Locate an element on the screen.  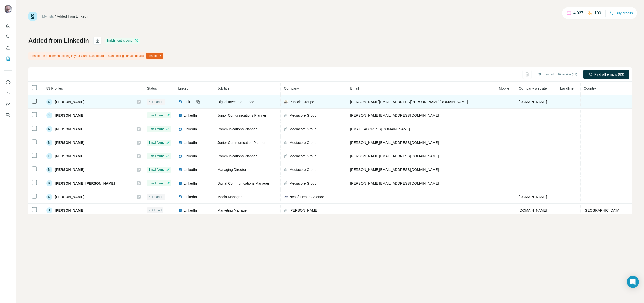
button: Use Surfe API is located at coordinates (8, 93).